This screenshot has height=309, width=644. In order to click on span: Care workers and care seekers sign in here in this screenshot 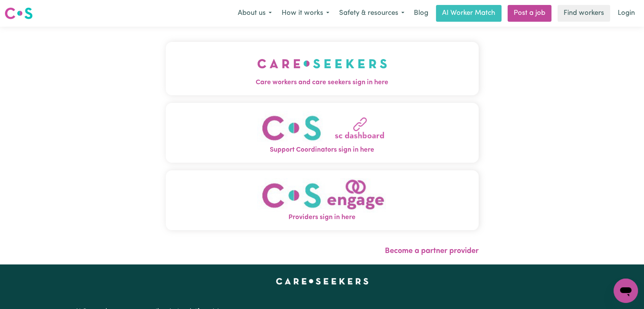, I will do `click(322, 83)`.